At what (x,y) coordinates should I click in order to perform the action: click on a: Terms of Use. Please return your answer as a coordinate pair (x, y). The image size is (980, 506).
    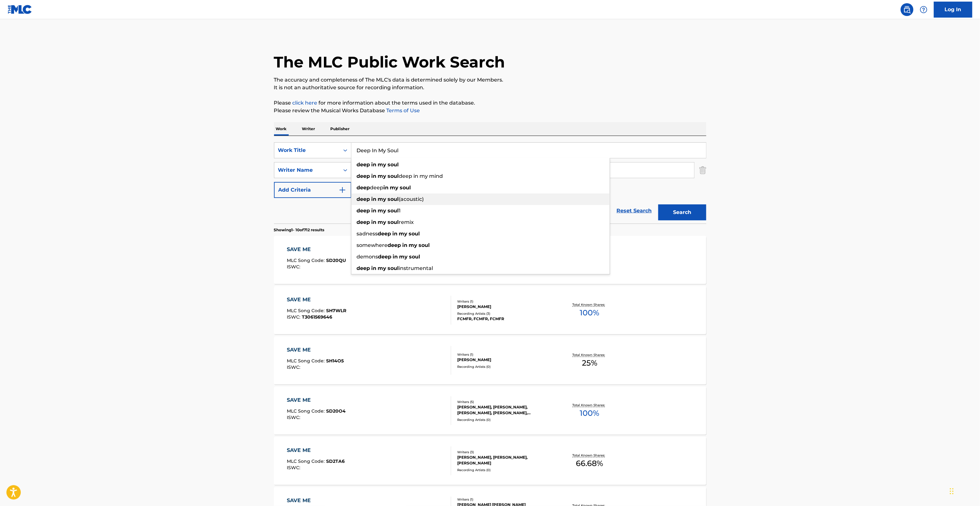
    Looking at the image, I should click on (402, 110).